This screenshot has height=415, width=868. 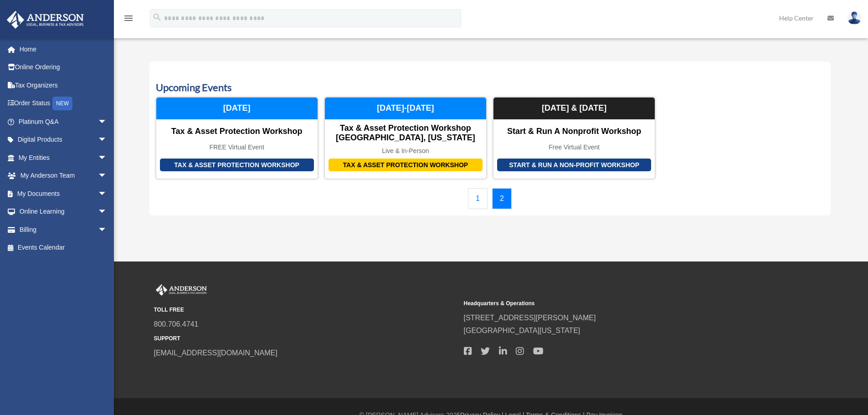 I want to click on div: Start & Run a Nonprofit Workshop, so click(x=575, y=132).